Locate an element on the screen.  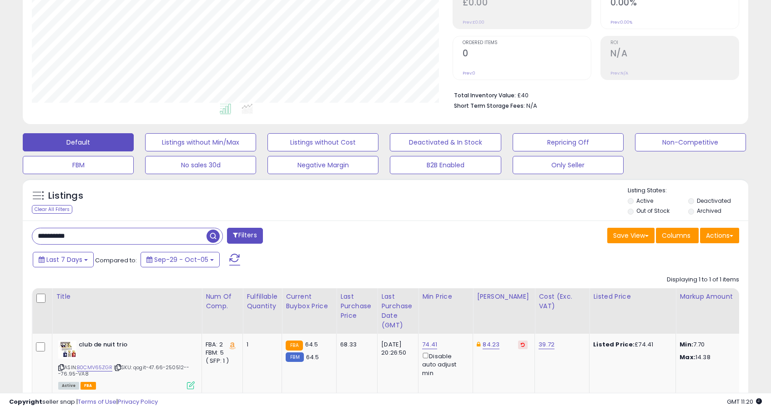
button: Sep-29 - Oct-05 is located at coordinates (180, 260).